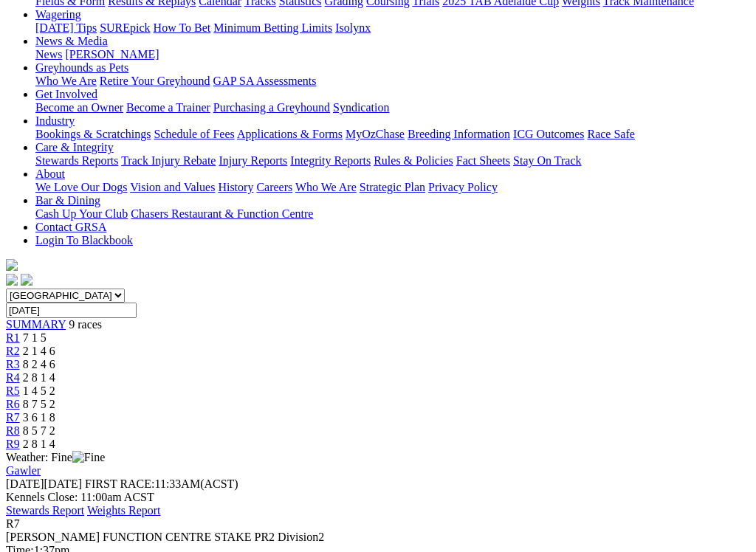  Describe the element at coordinates (463, 187) in the screenshot. I see `a: Privacy Policy` at that location.